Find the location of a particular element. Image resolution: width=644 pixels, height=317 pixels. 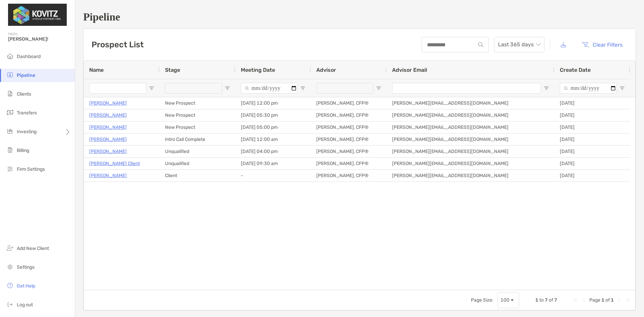

span: Transfers is located at coordinates (27, 113).